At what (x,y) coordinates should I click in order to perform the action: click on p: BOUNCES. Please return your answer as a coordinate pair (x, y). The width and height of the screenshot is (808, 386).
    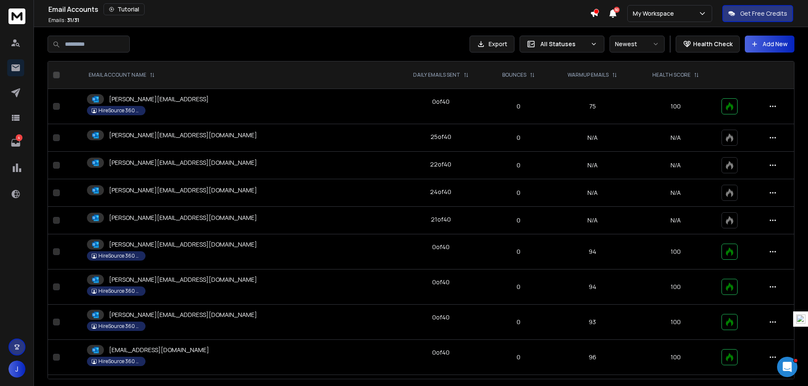
    Looking at the image, I should click on (514, 75).